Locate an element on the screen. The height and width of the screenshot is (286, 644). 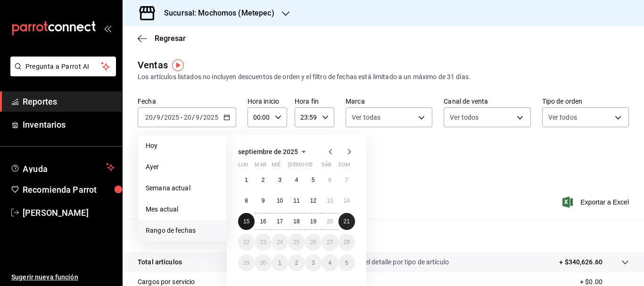
abbr: 4 de septiembre de 2025 is located at coordinates (296, 180).